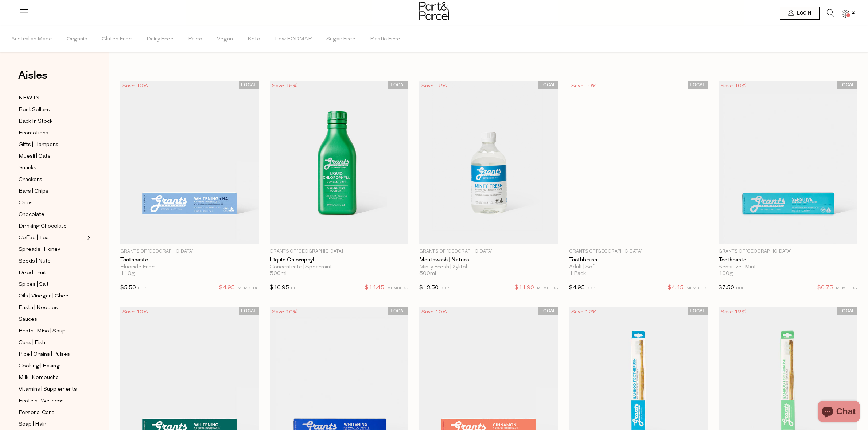 Image resolution: width=868 pixels, height=430 pixels. I want to click on span: 100g, so click(726, 274).